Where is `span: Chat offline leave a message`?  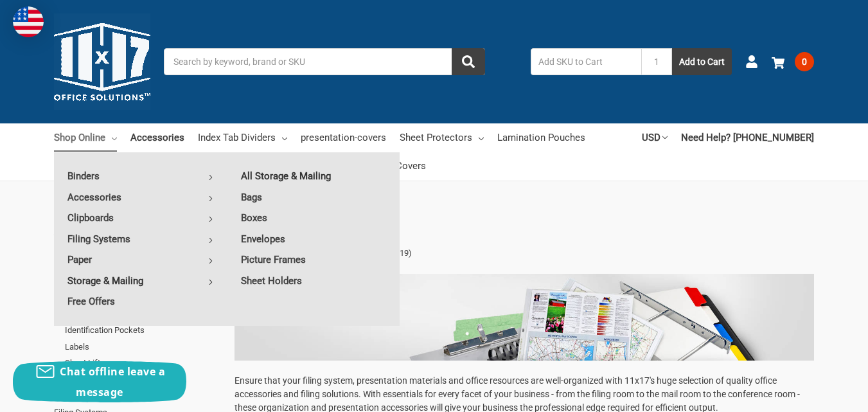
span: Chat offline leave a message is located at coordinates (112, 382).